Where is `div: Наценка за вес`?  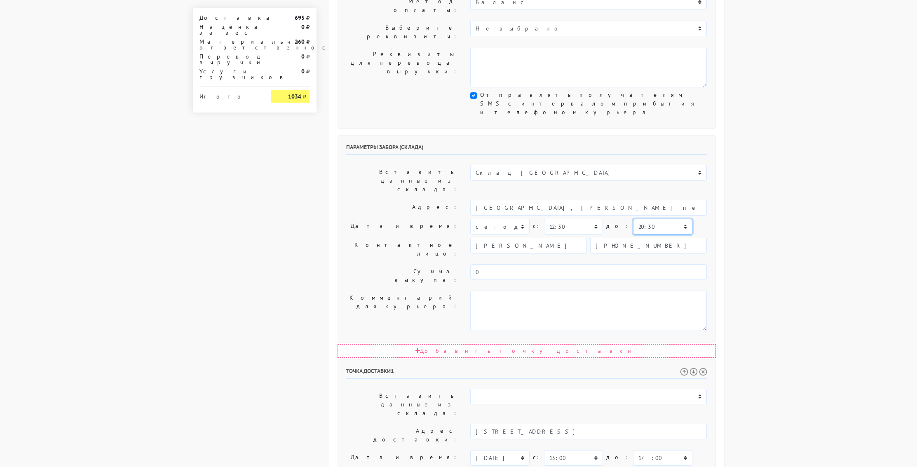 div: Наценка за вес is located at coordinates (229, 30).